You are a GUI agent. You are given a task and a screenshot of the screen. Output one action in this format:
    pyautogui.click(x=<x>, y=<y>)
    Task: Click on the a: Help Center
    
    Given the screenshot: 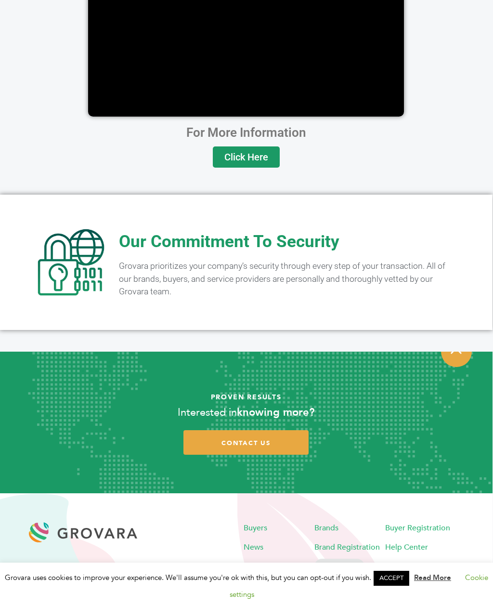 What is the action you would take?
    pyautogui.click(x=407, y=548)
    